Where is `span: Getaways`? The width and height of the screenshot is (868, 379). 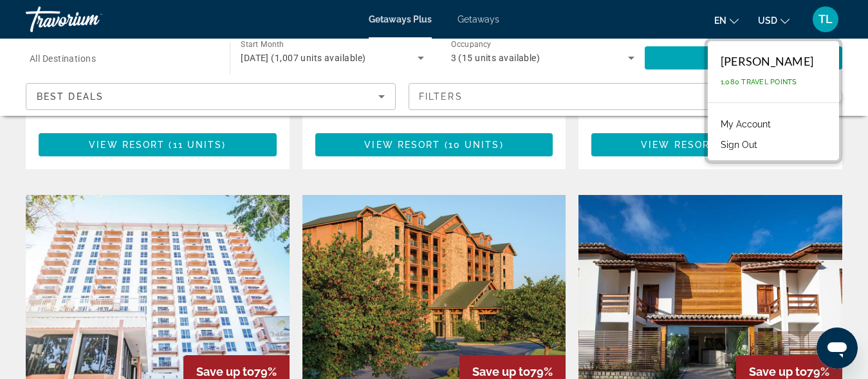 span: Getaways is located at coordinates (478, 19).